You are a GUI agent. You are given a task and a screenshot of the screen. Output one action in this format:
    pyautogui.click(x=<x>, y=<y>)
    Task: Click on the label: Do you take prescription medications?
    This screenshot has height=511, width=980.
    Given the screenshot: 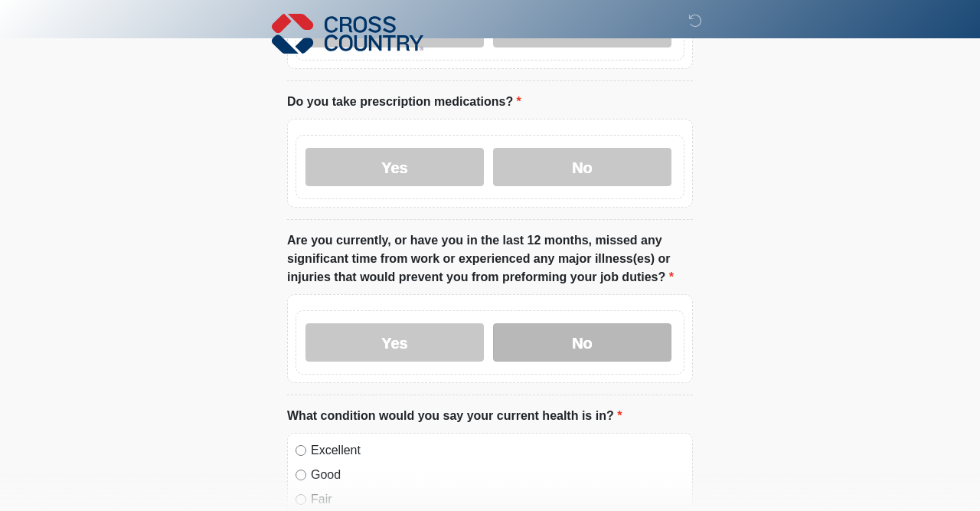 What is the action you would take?
    pyautogui.click(x=404, y=102)
    